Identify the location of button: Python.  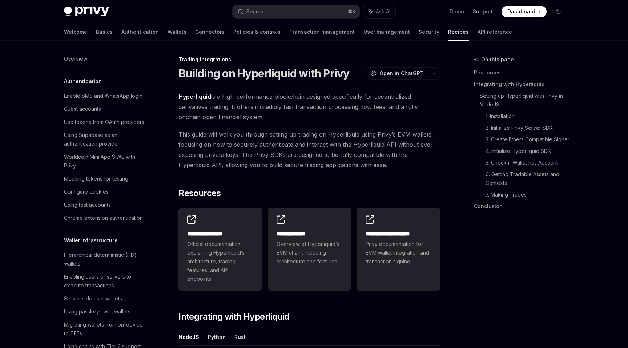
(217, 337).